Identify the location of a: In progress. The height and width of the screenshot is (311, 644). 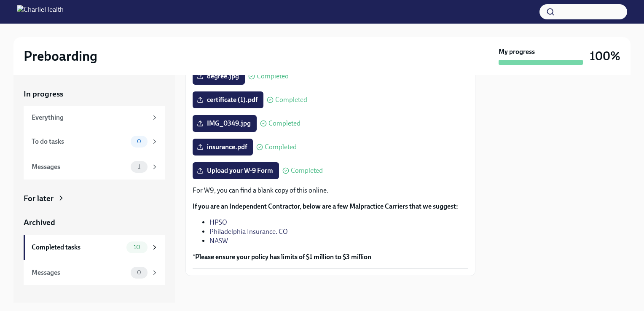
(94, 94).